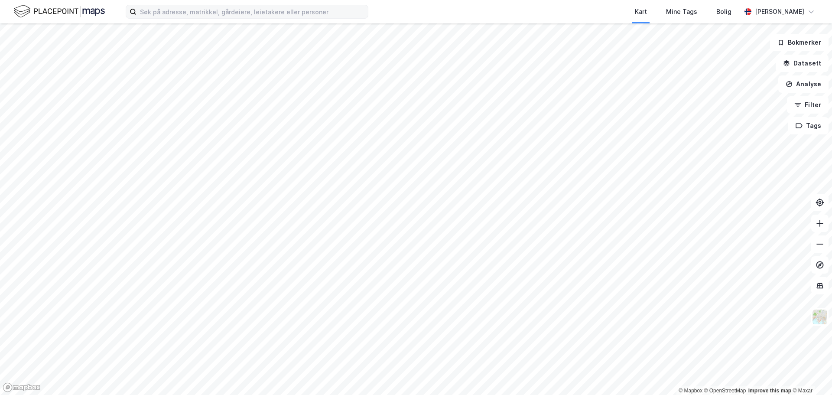 This screenshot has height=395, width=832. Describe the element at coordinates (641, 12) in the screenshot. I see `div: Kart` at that location.